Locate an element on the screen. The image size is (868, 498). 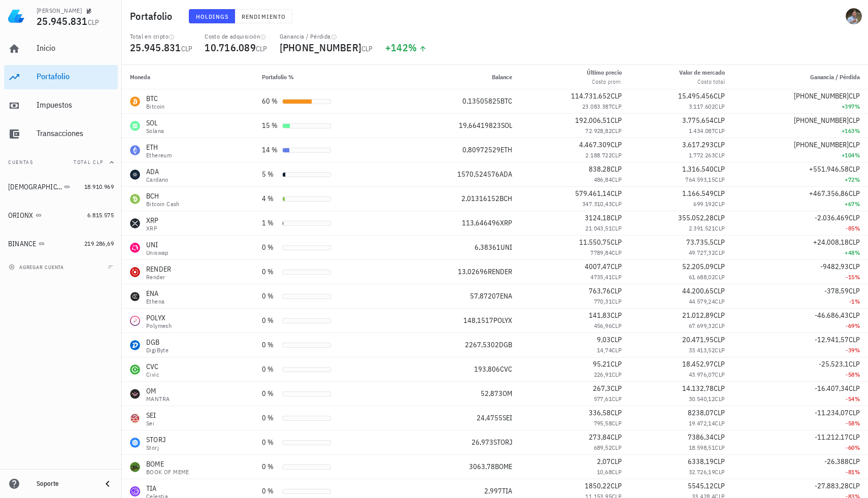
th: Ganancia / Pérdida: Sin ordenar. Pulse para ordenar de forma ascendente. is located at coordinates (800, 77).